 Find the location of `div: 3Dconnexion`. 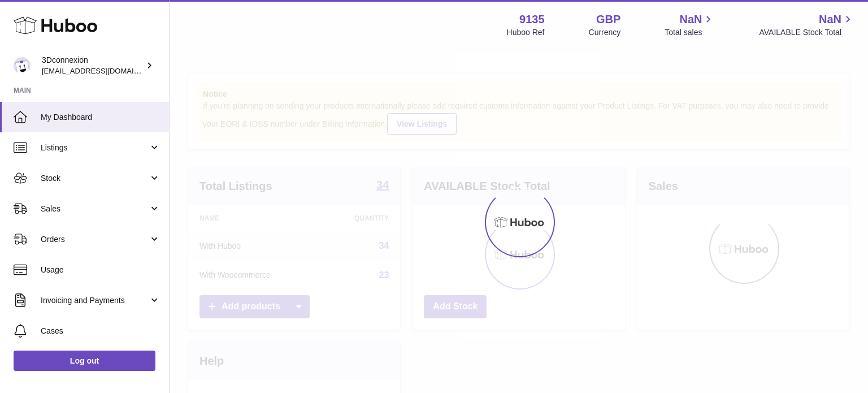

div: 3Dconnexion is located at coordinates (93, 66).